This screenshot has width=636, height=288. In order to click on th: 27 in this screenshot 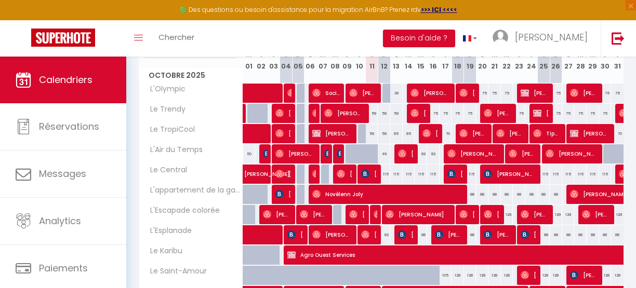, I will do `click(569, 60)`.